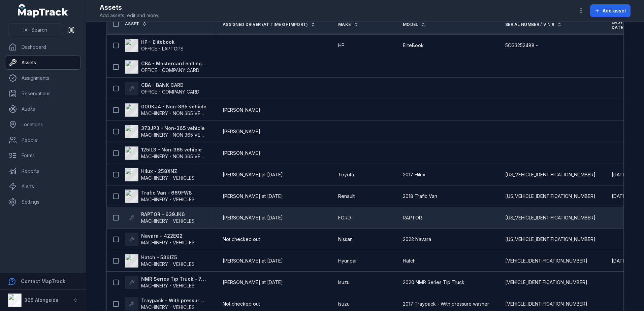 This screenshot has height=311, width=644. What do you see at coordinates (269, 25) in the screenshot?
I see `a: Assigned Driver (At time of import)` at bounding box center [269, 25].